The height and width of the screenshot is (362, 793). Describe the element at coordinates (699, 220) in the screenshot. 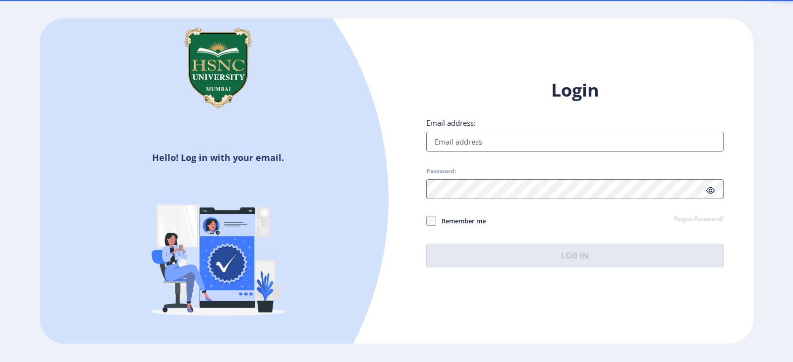

I see `a: Forgot Password?` at that location.